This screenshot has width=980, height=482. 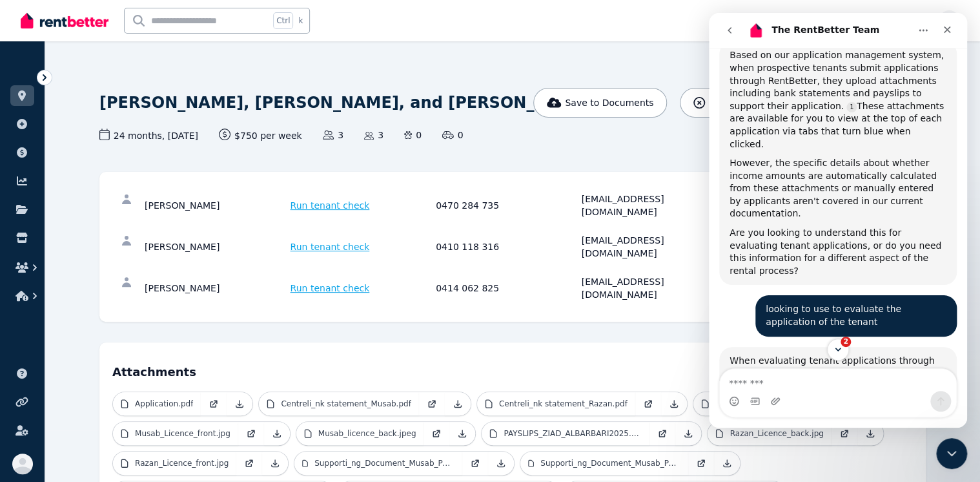 I want to click on h4: Attachments, so click(x=513, y=368).